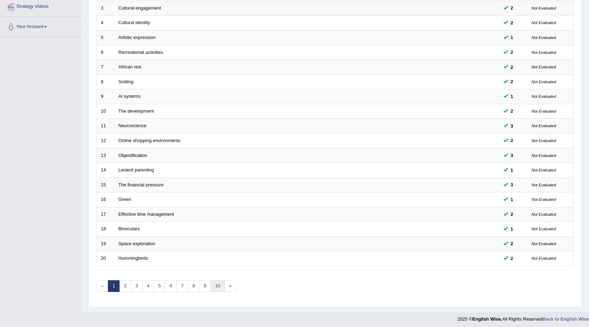  Describe the element at coordinates (126, 81) in the screenshot. I see `a: Smiling` at that location.